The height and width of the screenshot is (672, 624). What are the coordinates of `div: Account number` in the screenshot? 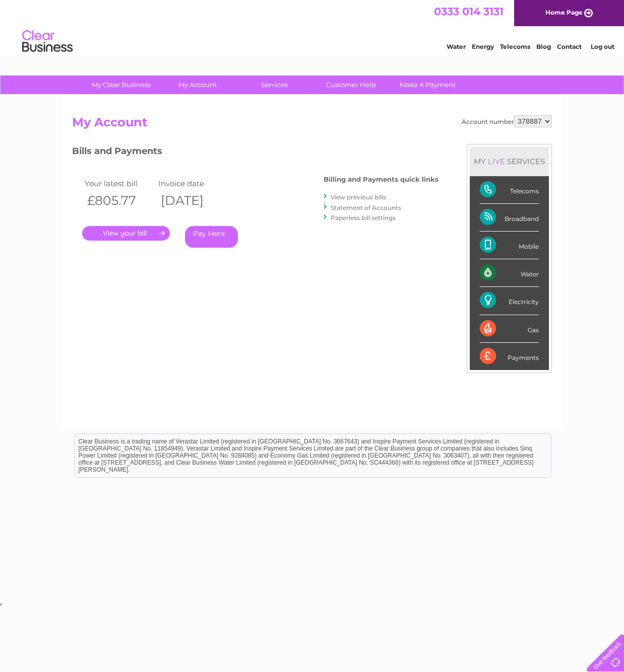 It's located at (506, 121).